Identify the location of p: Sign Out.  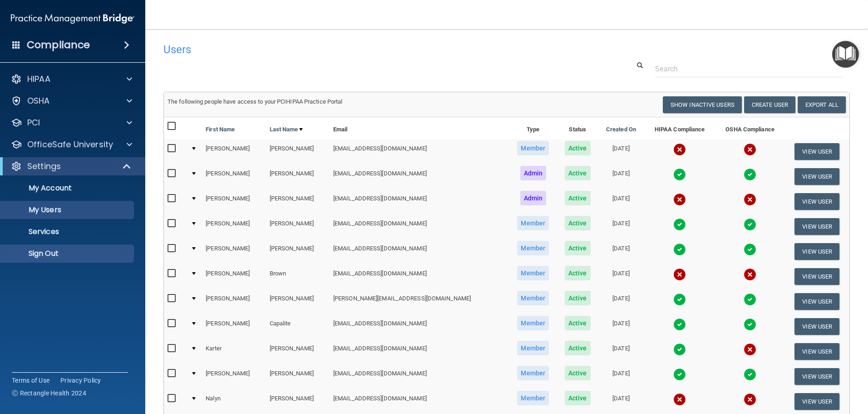
(68, 253).